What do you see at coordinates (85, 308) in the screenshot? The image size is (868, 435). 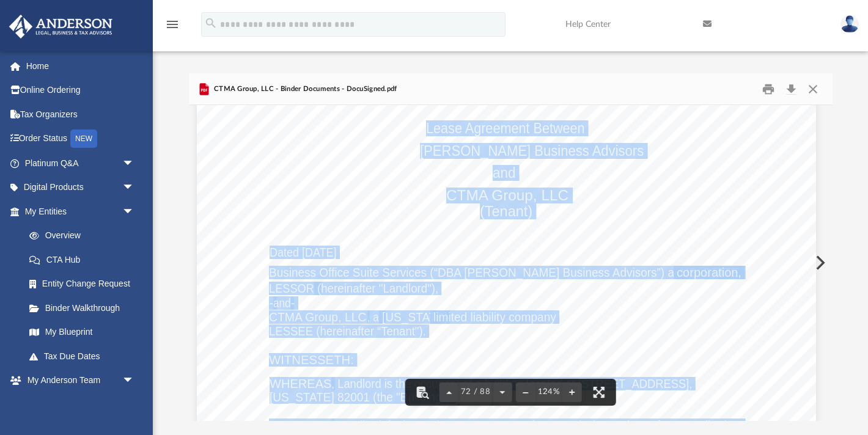 I see `a: Binder Walkthrough` at bounding box center [85, 308].